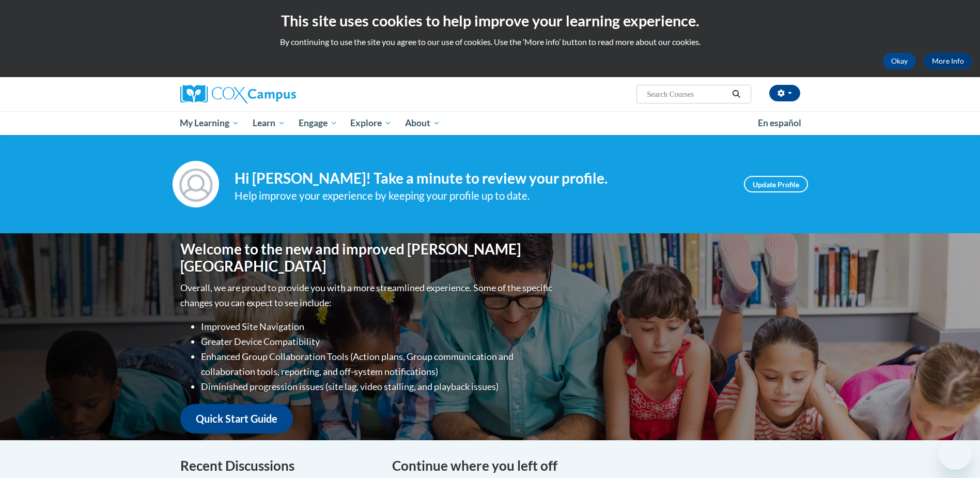  Describe the element at coordinates (377, 341) in the screenshot. I see `li: Greater Device Compatibility` at that location.